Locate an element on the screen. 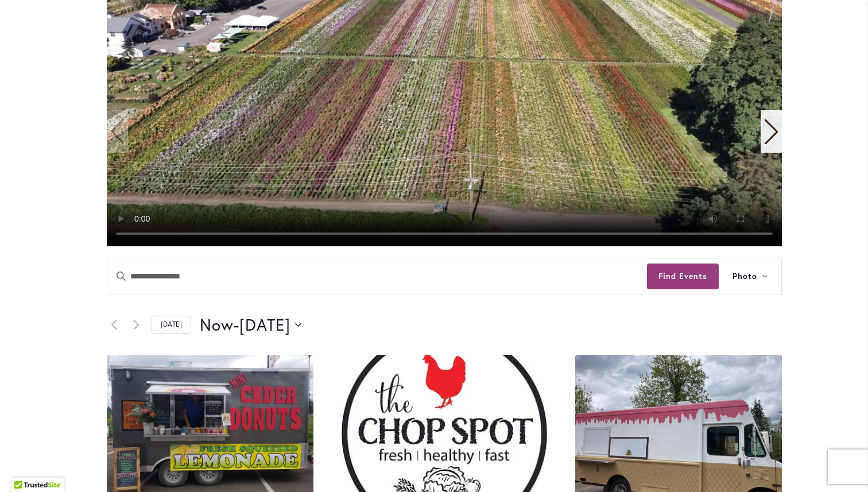  span: Photo is located at coordinates (745, 276).